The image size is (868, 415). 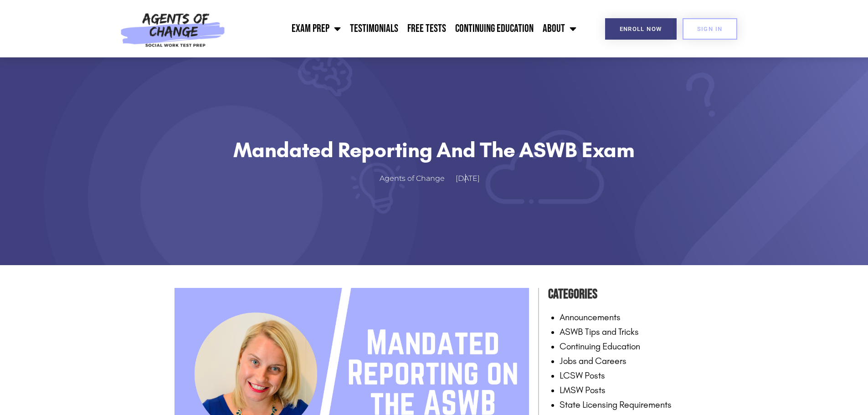 What do you see at coordinates (582, 390) in the screenshot?
I see `a: LMSW Posts` at bounding box center [582, 390].